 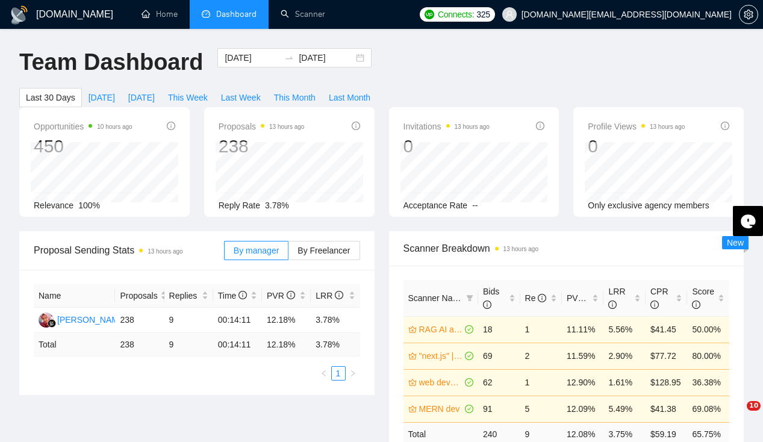 I want to click on td: 5, so click(x=541, y=409).